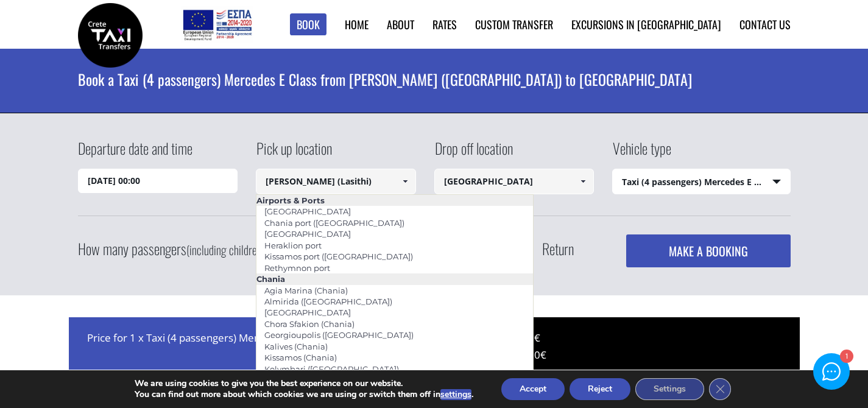  Describe the element at coordinates (111, 33) in the screenshot. I see `a: Crete Taxi Transfers | Book a Taxi transfer from Agios Nikolaos (Lasithi) to Heraklion airport | ...` at that location.